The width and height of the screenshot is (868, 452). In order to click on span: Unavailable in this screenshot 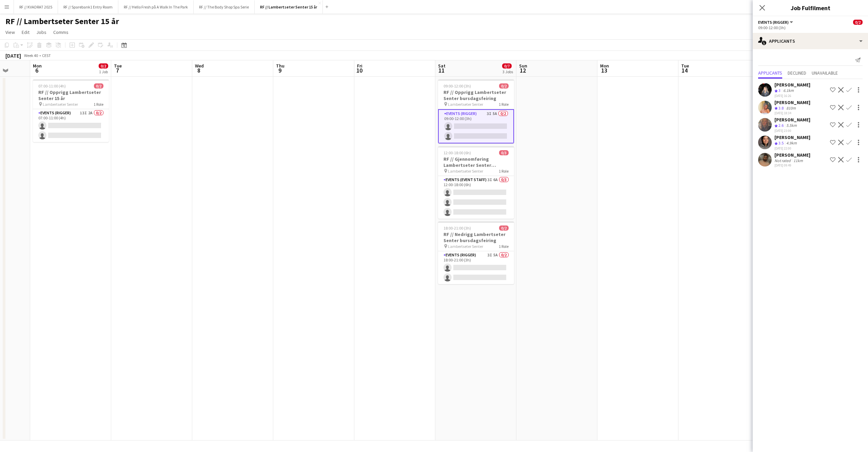, I will do `click(824, 73)`.